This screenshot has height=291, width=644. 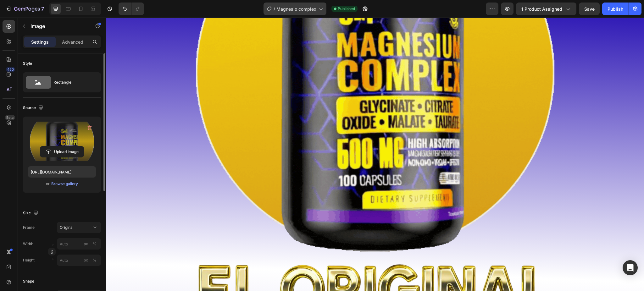 What do you see at coordinates (542, 9) in the screenshot?
I see `span: 1 product assigned` at bounding box center [542, 9].